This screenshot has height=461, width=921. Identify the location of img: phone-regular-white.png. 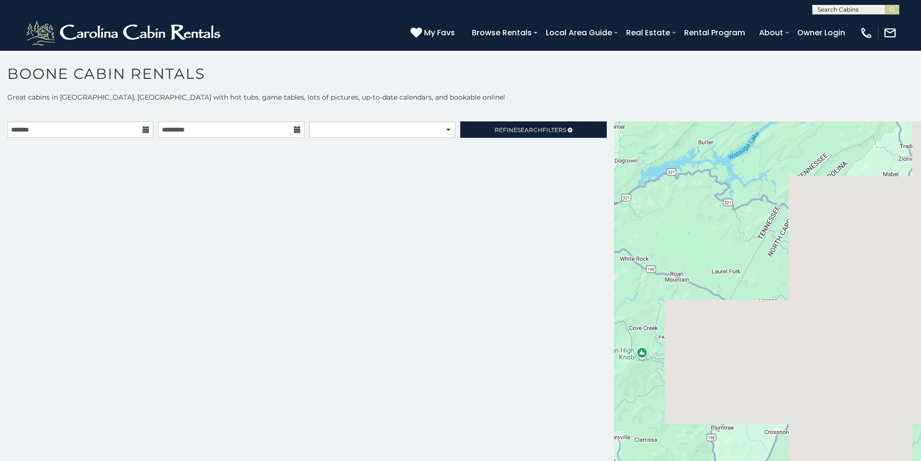
(867, 33).